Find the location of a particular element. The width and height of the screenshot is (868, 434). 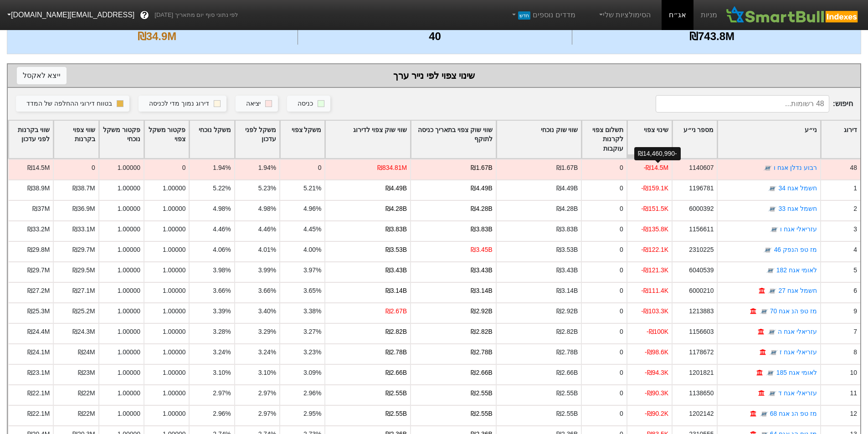

div: 1178672 is located at coordinates (701, 352).